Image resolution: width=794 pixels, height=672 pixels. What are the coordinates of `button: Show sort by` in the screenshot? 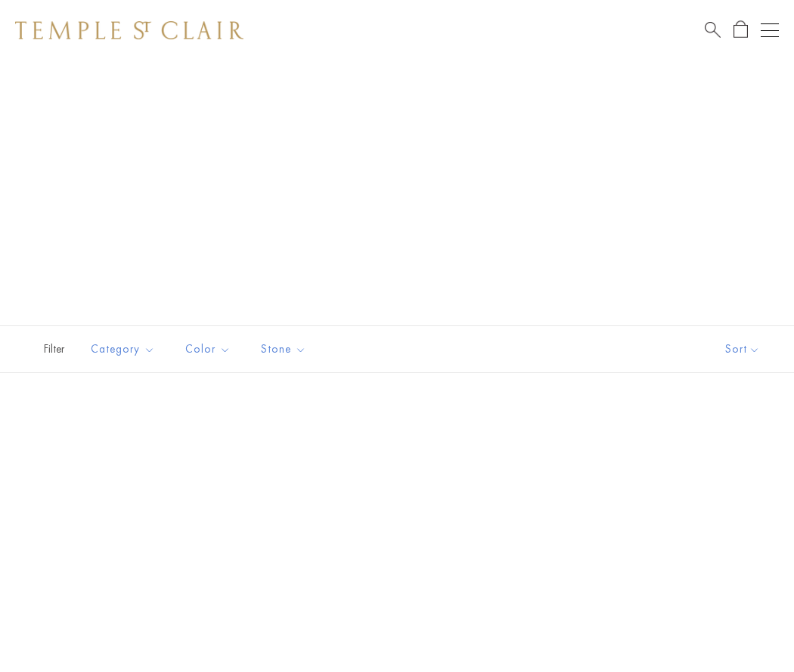 It's located at (743, 349).